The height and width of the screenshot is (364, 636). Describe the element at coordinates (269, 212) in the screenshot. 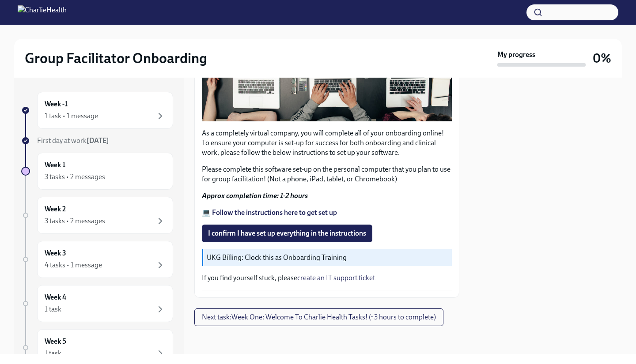

I see `a: 💻 Follow the instructions here to get set up` at that location.